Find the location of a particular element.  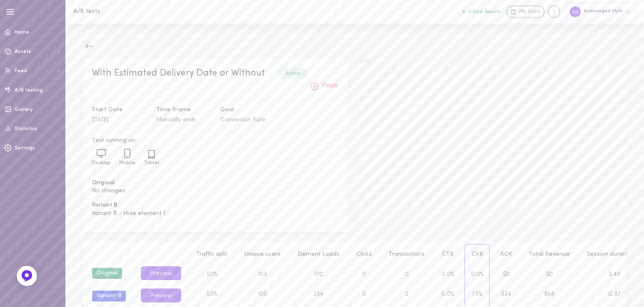

span: Element Loads is located at coordinates (318, 254).